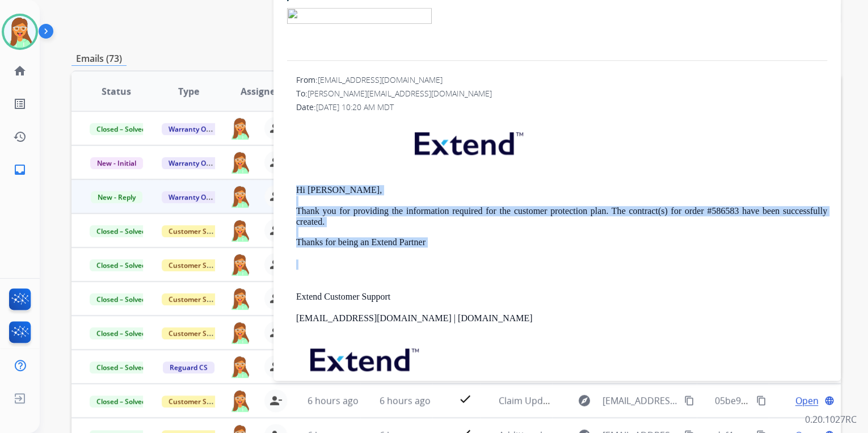 This screenshot has width=868, height=433. I want to click on img: image002.png@01DC0AB8.87A61120, so click(359, 16).